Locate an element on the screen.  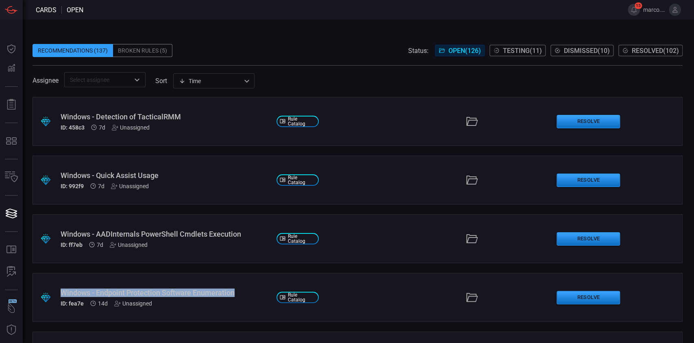
input: Select assignee is located at coordinates (98, 79).